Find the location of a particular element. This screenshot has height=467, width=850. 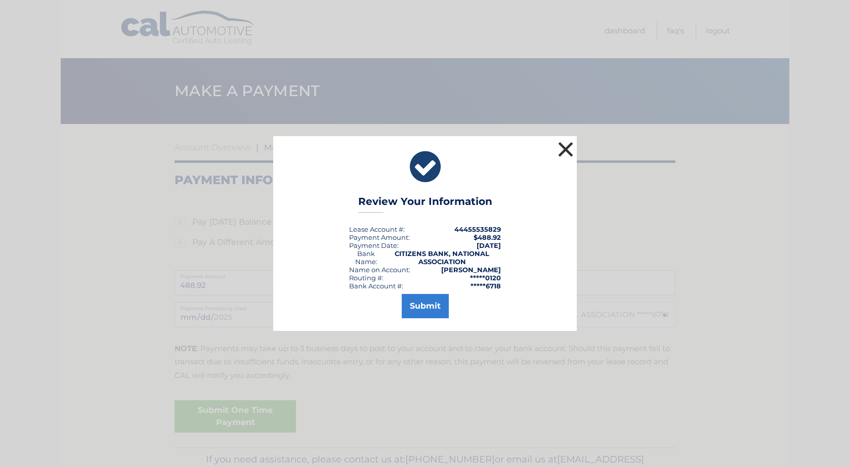

div: Lease Account #: is located at coordinates (377, 229).